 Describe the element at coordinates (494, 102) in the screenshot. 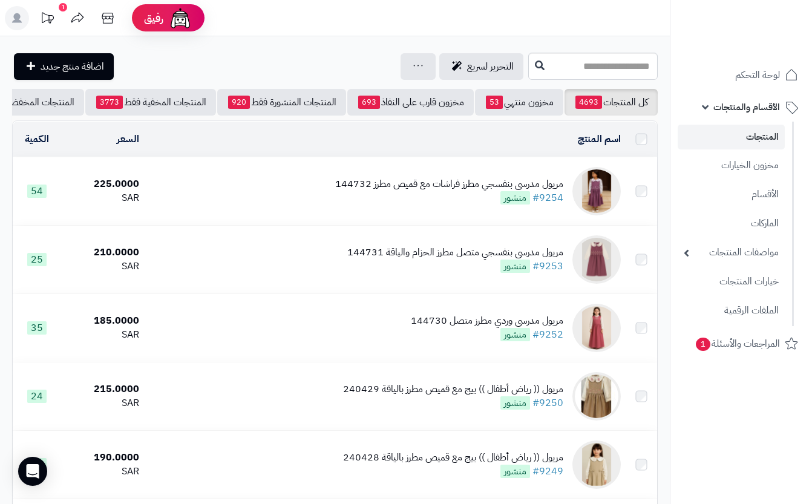

I see `span: 53` at that location.